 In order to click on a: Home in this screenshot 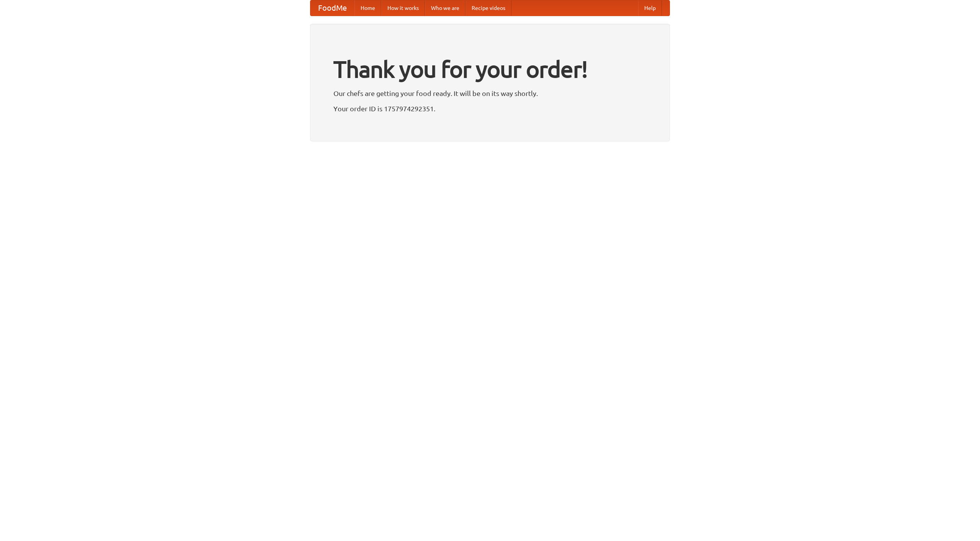, I will do `click(368, 8)`.